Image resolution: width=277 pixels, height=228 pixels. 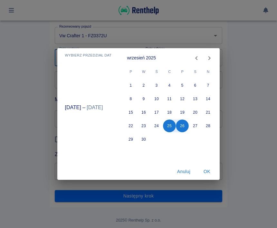 What do you see at coordinates (156, 72) in the screenshot?
I see `span: środa` at bounding box center [156, 72].